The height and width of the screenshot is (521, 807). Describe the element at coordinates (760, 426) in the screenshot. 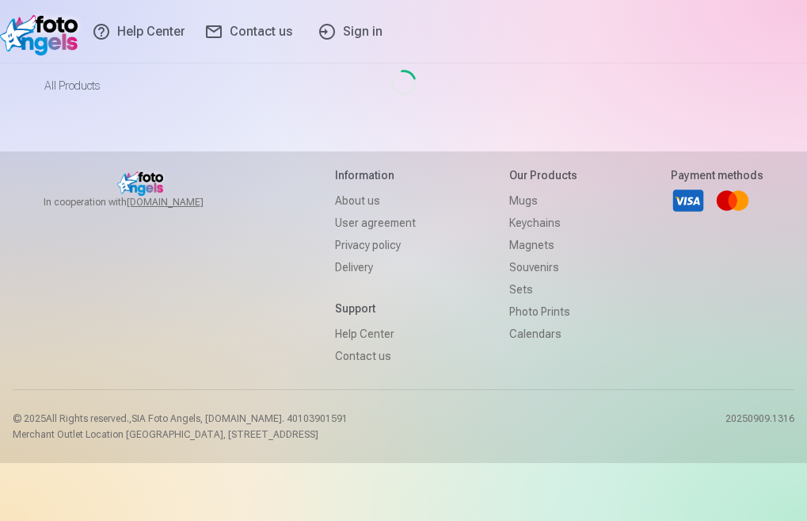

I see `p: 20250909.1316` at that location.